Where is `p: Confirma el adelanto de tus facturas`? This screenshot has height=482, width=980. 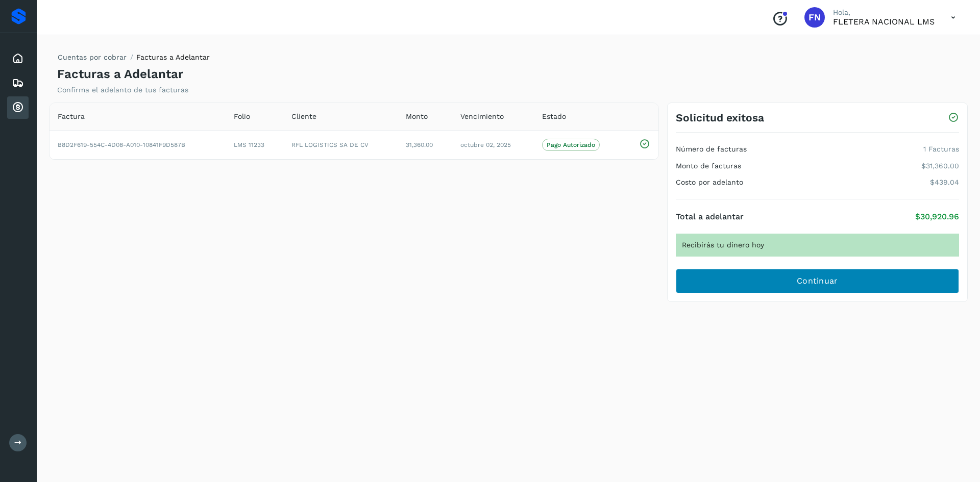 p: Confirma el adelanto de tus facturas is located at coordinates (123, 90).